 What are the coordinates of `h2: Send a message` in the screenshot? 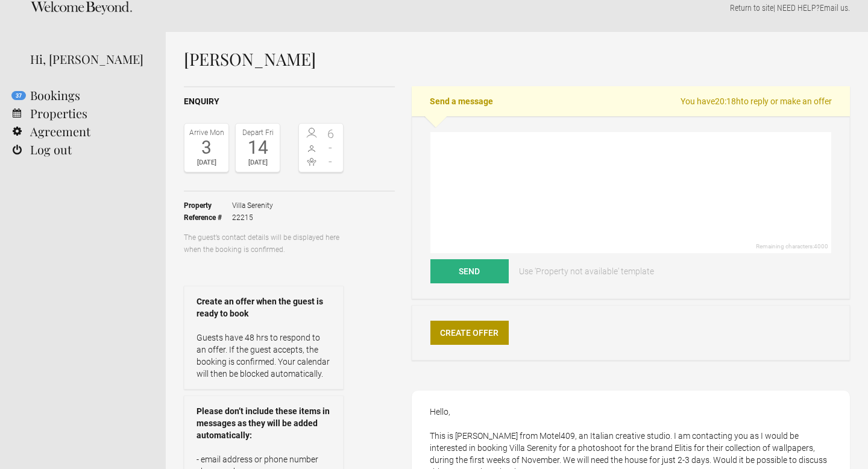 It's located at (631, 101).